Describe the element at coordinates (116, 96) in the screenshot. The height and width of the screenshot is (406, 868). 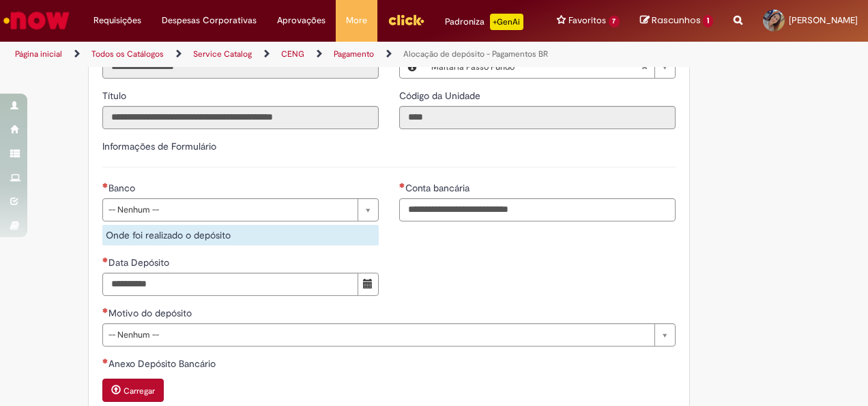
I see `label: Somente leitura - Título` at that location.